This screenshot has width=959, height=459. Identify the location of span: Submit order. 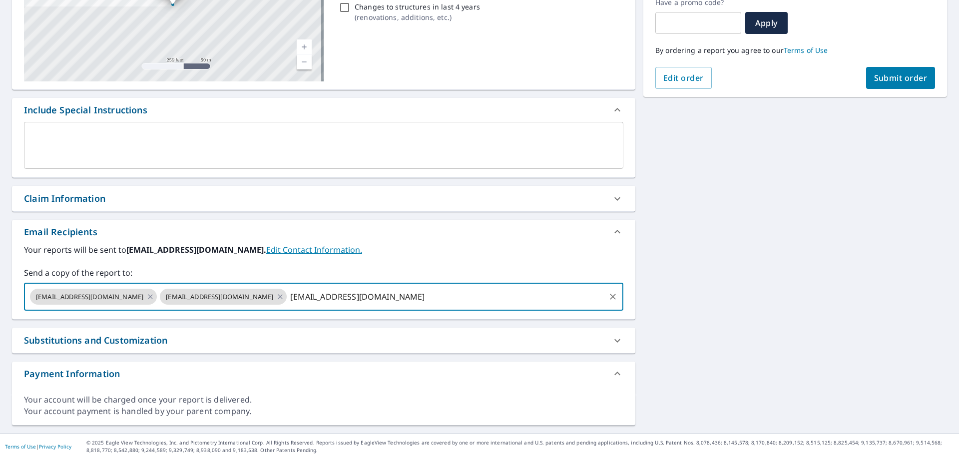
(900, 78).